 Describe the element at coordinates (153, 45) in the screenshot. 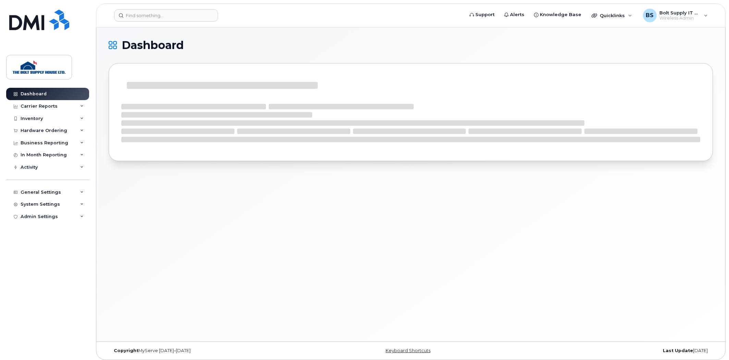

I see `span: Dashboard` at that location.